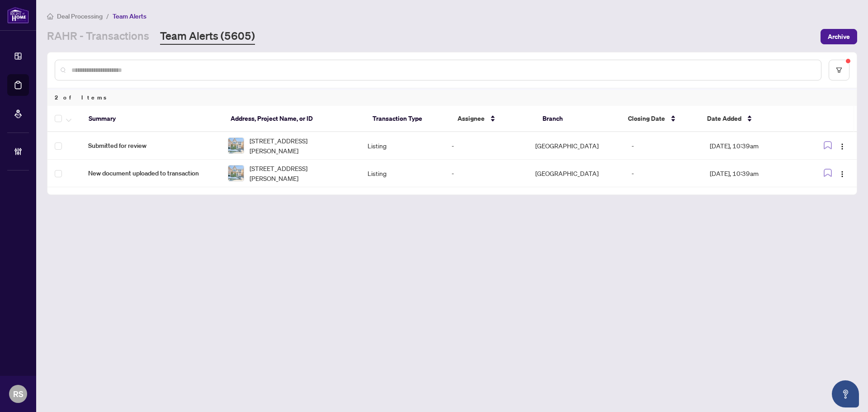 Image resolution: width=868 pixels, height=412 pixels. What do you see at coordinates (151, 173) in the screenshot?
I see `span: New document uploaded to transaction` at bounding box center [151, 173].